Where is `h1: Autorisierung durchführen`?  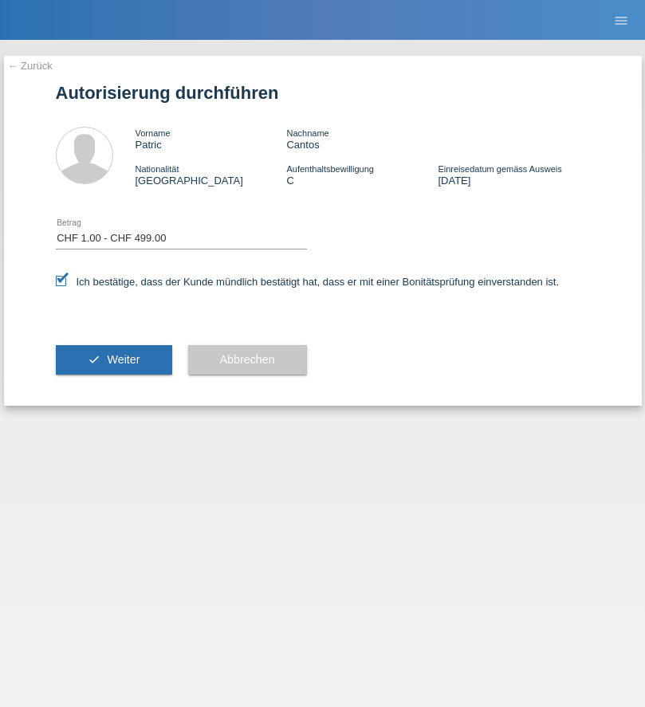
h1: Autorisierung durchführen is located at coordinates (323, 92).